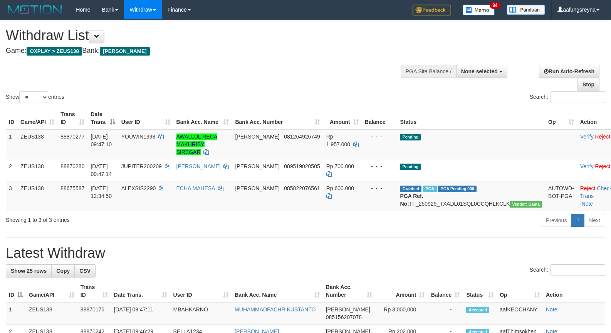 The height and width of the screenshot is (333, 611). Describe the element at coordinates (302, 188) in the screenshot. I see `span: Copy 085822076561 to clipboard` at that location.